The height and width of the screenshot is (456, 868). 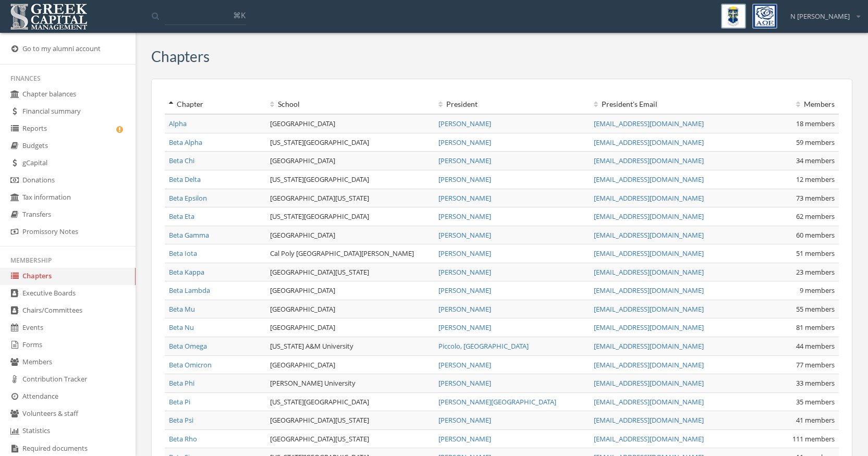 What do you see at coordinates (817, 290) in the screenshot?
I see `span: 9 members` at bounding box center [817, 290].